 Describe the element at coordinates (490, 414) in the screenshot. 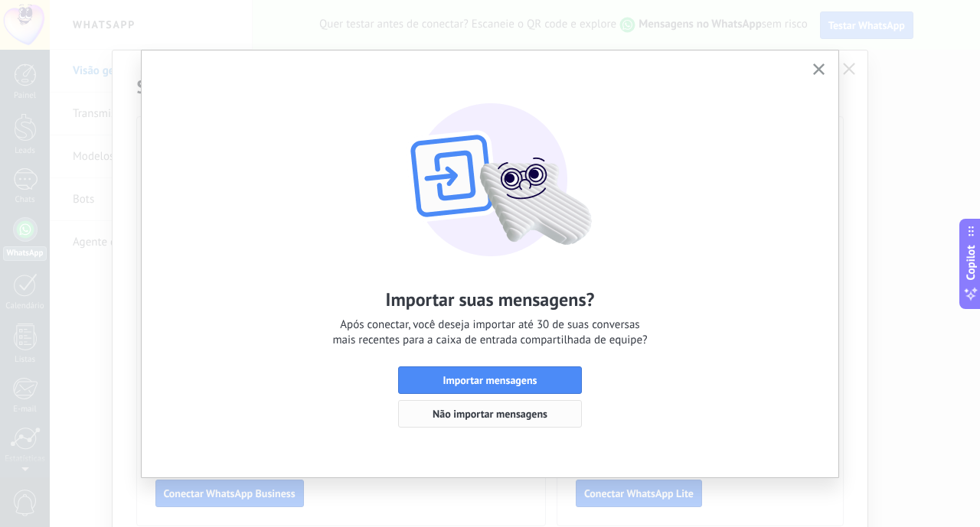

I see `button: Não importar mensagens` at that location.